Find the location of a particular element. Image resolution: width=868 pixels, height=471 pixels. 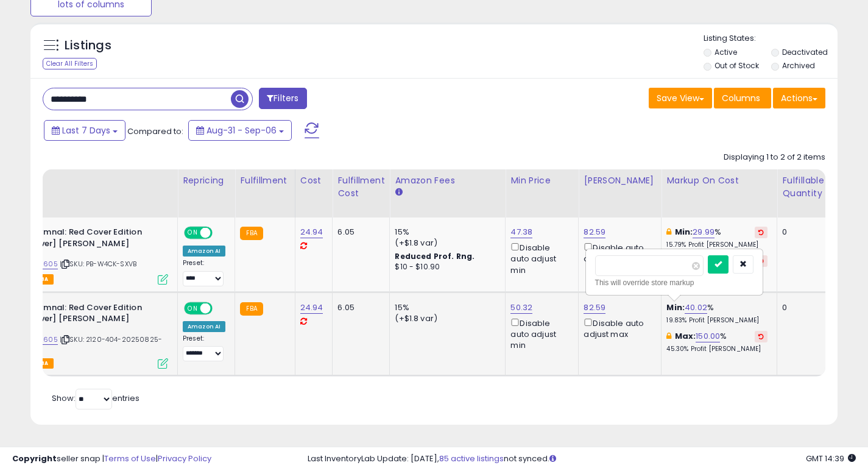

label: Archived is located at coordinates (799, 66).